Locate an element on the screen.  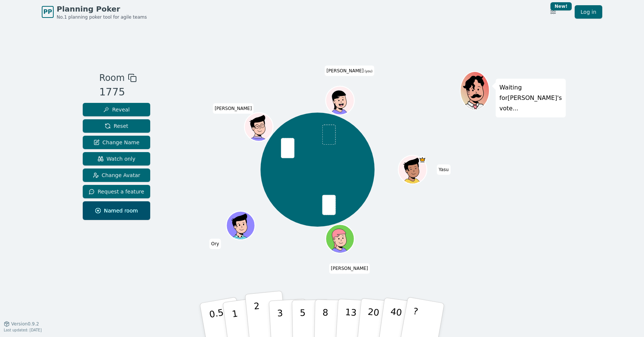
span: Yasu is the host is located at coordinates (422, 159).